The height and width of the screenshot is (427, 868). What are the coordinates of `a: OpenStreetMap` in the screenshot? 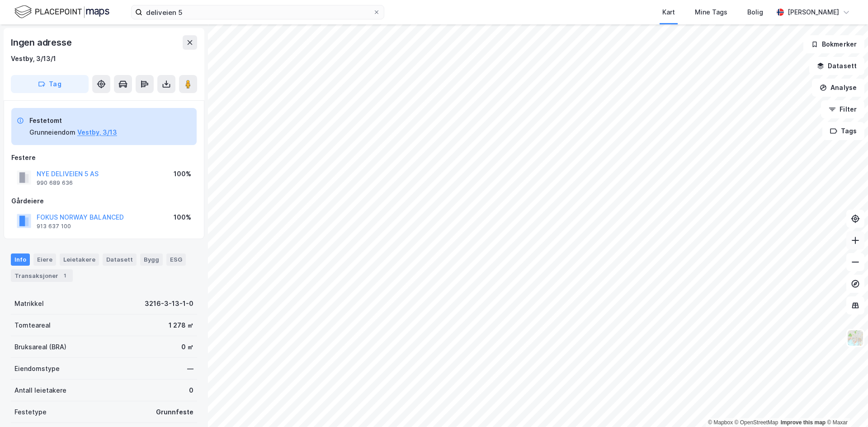 It's located at (756, 422).